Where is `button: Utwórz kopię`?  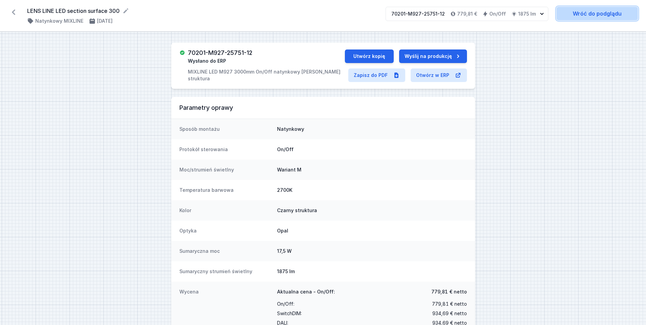
button: Utwórz kopię is located at coordinates (369, 56).